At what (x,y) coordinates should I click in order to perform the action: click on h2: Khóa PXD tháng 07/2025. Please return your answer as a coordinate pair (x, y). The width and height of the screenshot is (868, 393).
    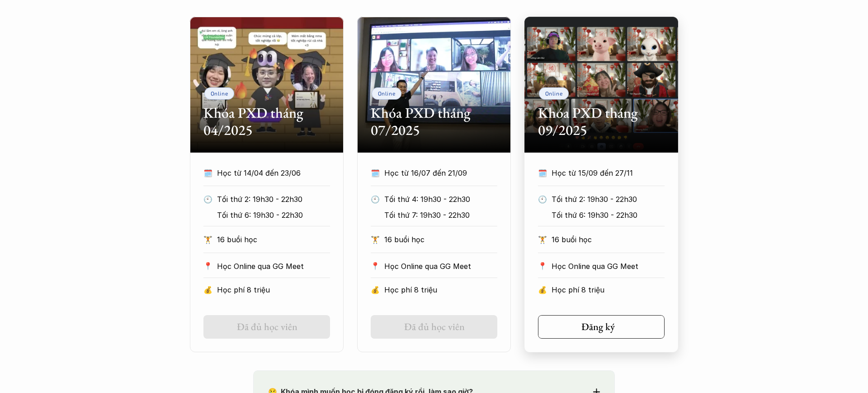
    Looking at the image, I should click on (434, 122).